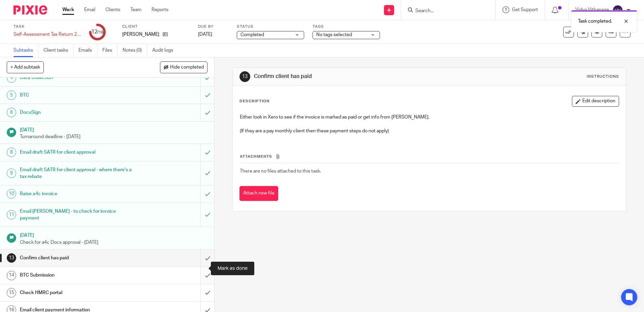 This screenshot has height=312, width=644. What do you see at coordinates (253, 35) in the screenshot?
I see `span: Completed` at bounding box center [253, 35].